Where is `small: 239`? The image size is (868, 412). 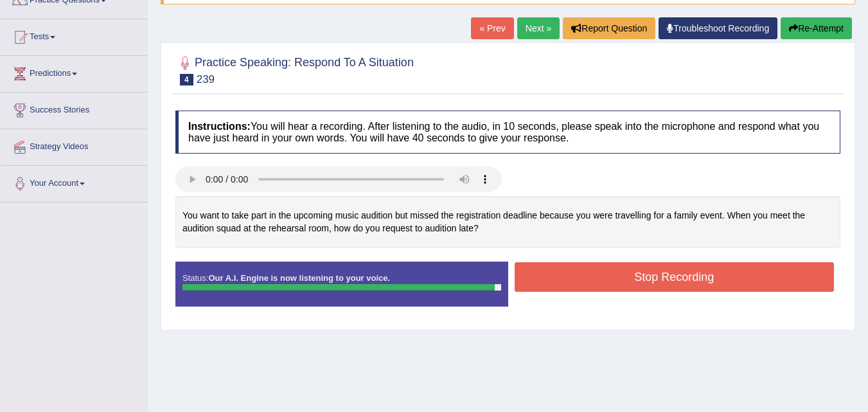 small: 239 is located at coordinates (205, 79).